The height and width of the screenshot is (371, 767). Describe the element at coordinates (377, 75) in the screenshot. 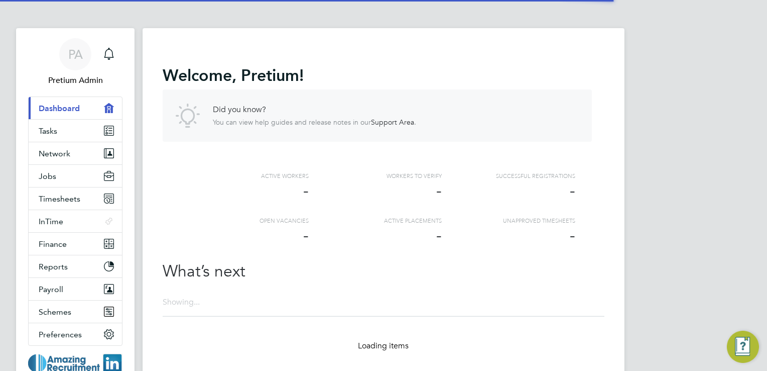

I see `h2: Welcome !` at that location.